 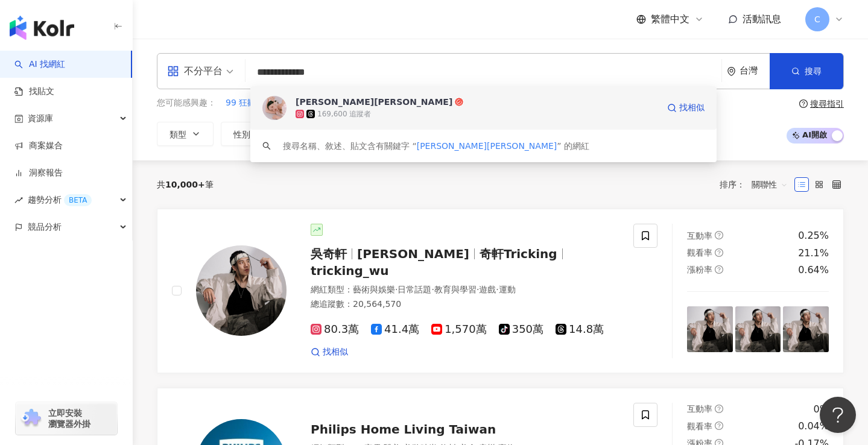 What do you see at coordinates (335, 329) in the screenshot?
I see `span: 80.3萬` at bounding box center [335, 329].